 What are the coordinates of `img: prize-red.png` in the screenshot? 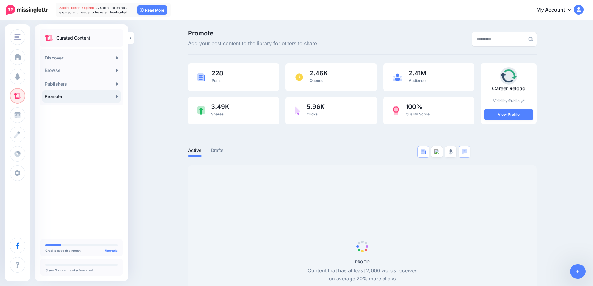 It's located at (396, 111).